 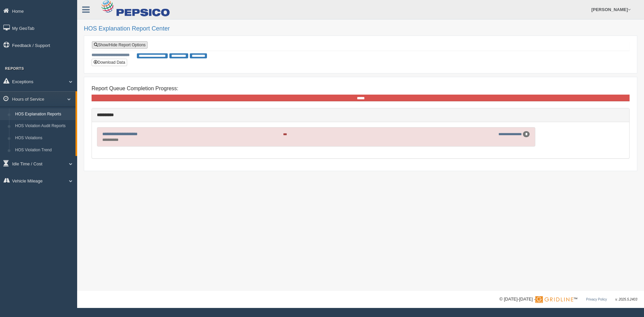 I want to click on a: HOS Violation Audit Reports, so click(x=43, y=126).